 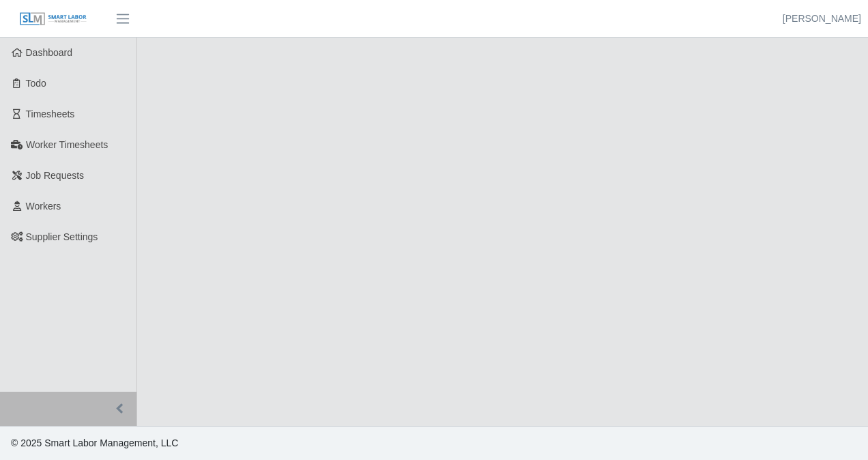 What do you see at coordinates (36, 83) in the screenshot?
I see `span: Todo` at bounding box center [36, 83].